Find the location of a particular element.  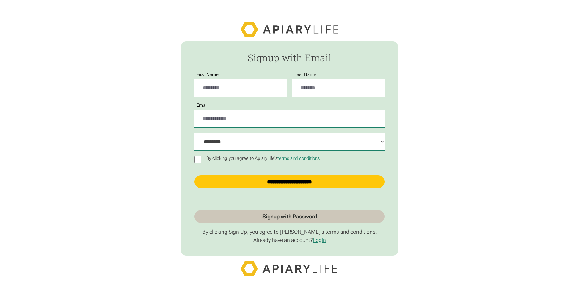

form: Passwordless Signup is located at coordinates (289, 149).